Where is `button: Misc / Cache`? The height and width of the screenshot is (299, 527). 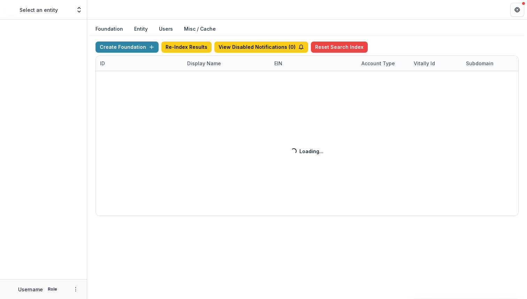 button: Misc / Cache is located at coordinates (200, 29).